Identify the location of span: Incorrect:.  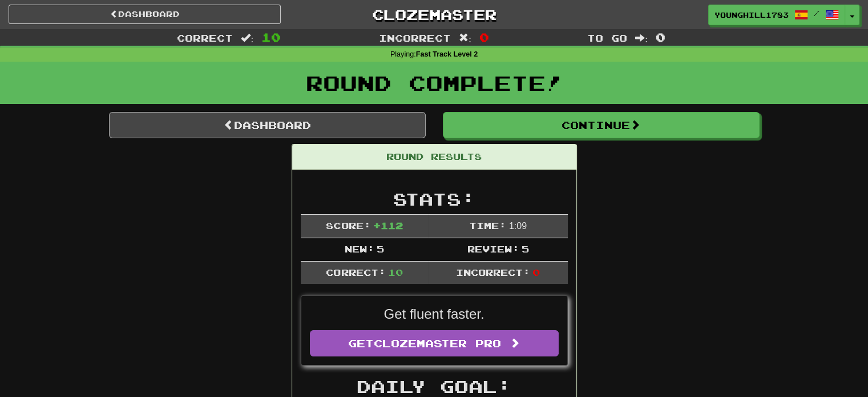
(493, 272).